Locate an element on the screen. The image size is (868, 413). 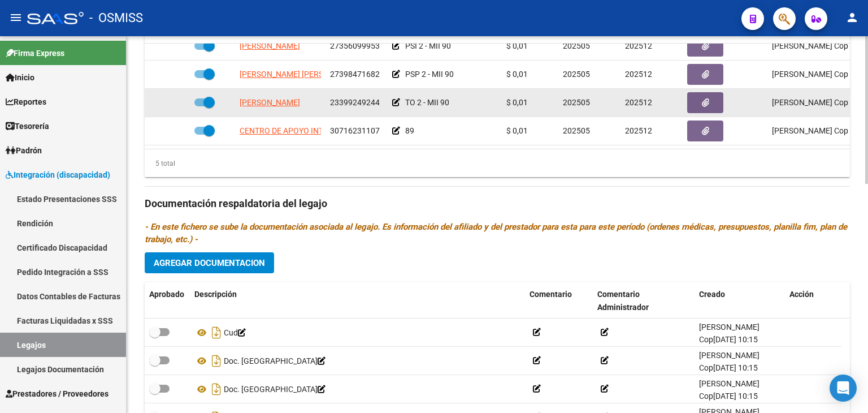
span: Inicio is located at coordinates (20, 77).